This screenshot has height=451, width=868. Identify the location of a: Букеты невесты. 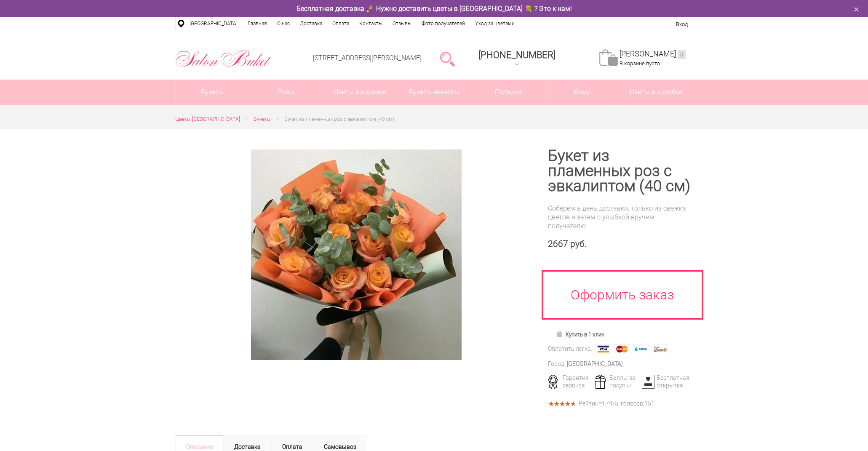
(434, 92).